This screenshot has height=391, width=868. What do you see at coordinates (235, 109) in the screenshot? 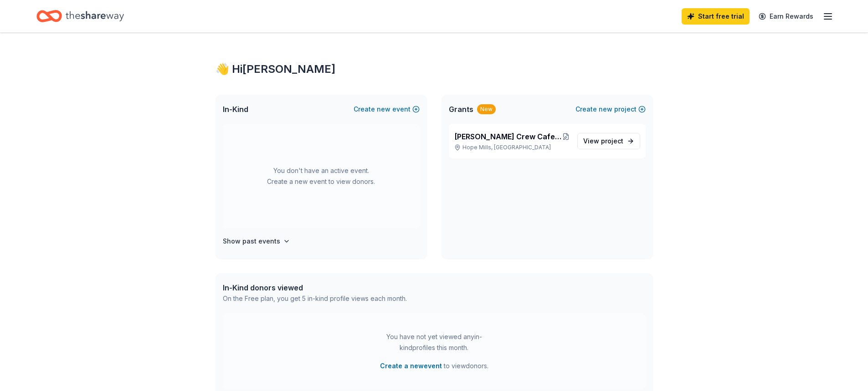
I see `span: In-Kind` at bounding box center [235, 109].